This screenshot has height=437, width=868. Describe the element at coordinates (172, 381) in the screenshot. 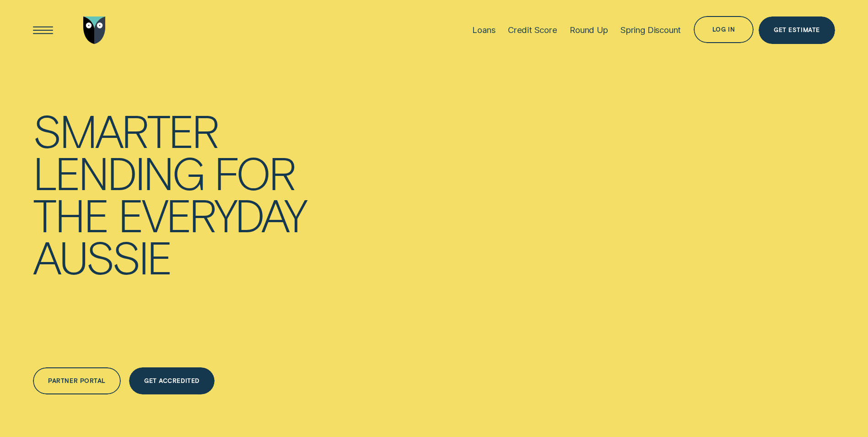

I see `a: Get Accredited` at that location.